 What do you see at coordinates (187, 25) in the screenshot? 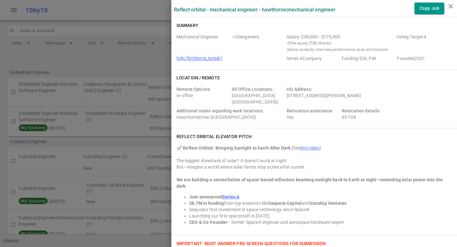
I see `h6: Summary` at bounding box center [187, 25].